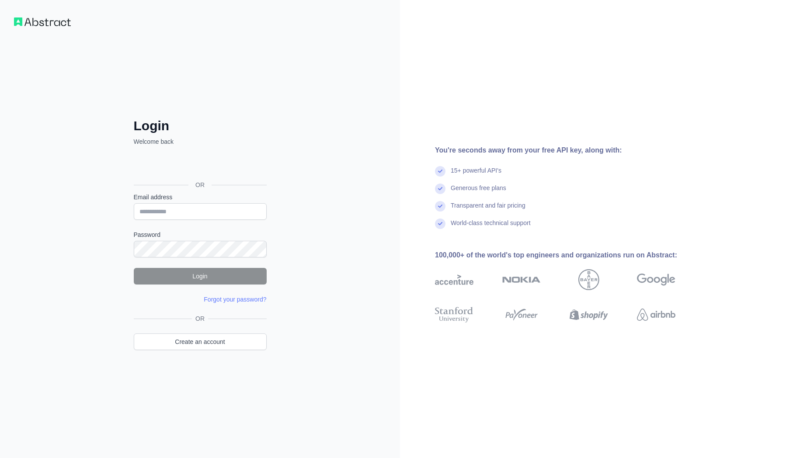 This screenshot has height=458, width=786. Describe the element at coordinates (589, 280) in the screenshot. I see `img: bayer` at that location.